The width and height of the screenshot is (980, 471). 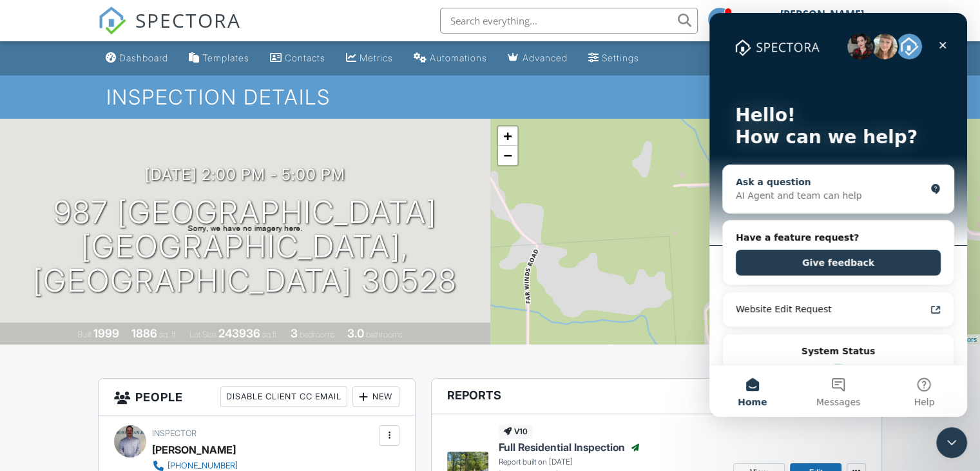 I want to click on a: Settings, so click(x=614, y=58).